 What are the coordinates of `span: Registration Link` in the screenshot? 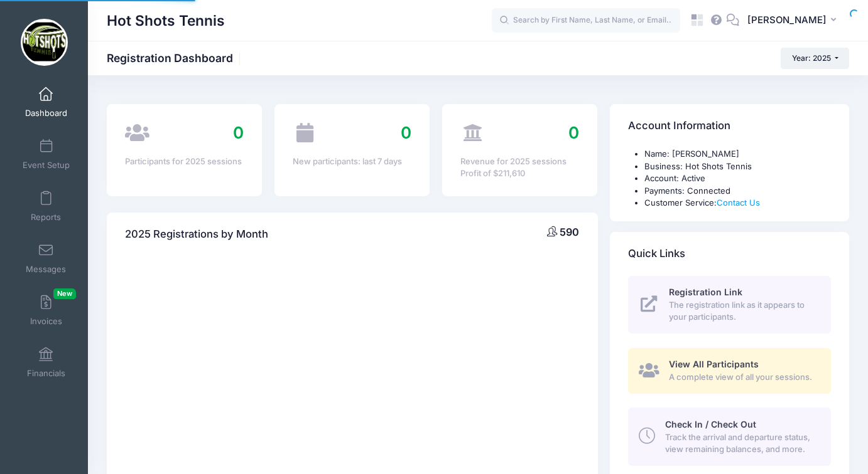 It's located at (705, 292).